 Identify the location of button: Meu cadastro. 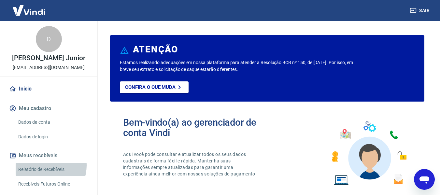
(49, 109).